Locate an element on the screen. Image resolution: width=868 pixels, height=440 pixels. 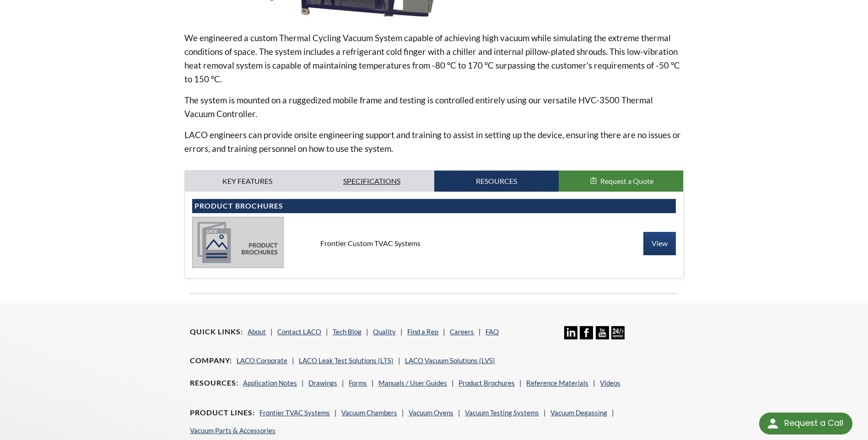
h4: Company is located at coordinates (211, 360).